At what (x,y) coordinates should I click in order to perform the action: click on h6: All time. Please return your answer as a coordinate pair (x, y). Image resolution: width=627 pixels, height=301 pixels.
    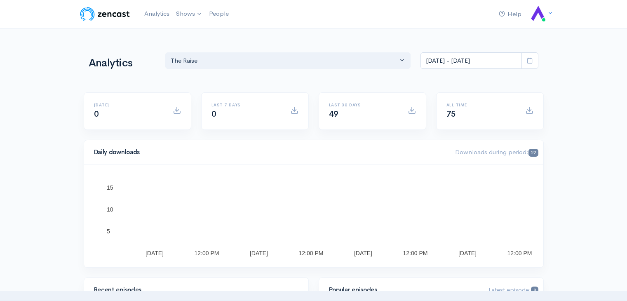
    Looking at the image, I should click on (480, 105).